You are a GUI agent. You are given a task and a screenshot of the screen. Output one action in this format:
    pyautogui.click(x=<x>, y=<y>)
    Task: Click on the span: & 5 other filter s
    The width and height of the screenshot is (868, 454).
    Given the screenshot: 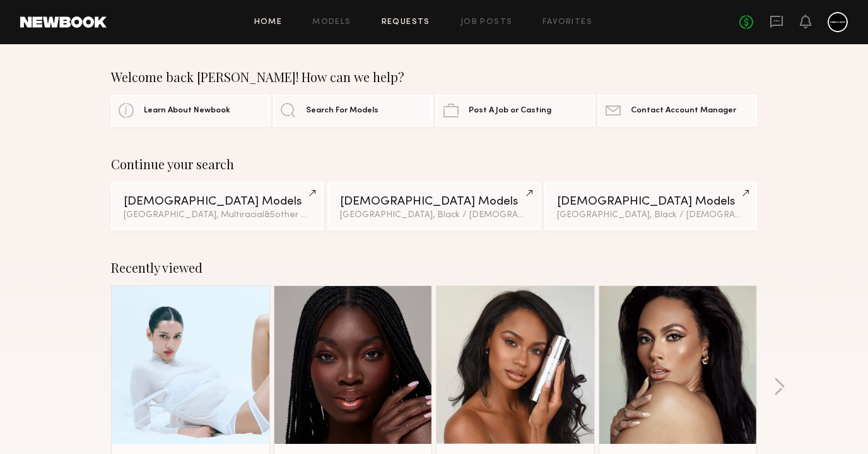 What is the action you would take?
    pyautogui.click(x=294, y=214)
    